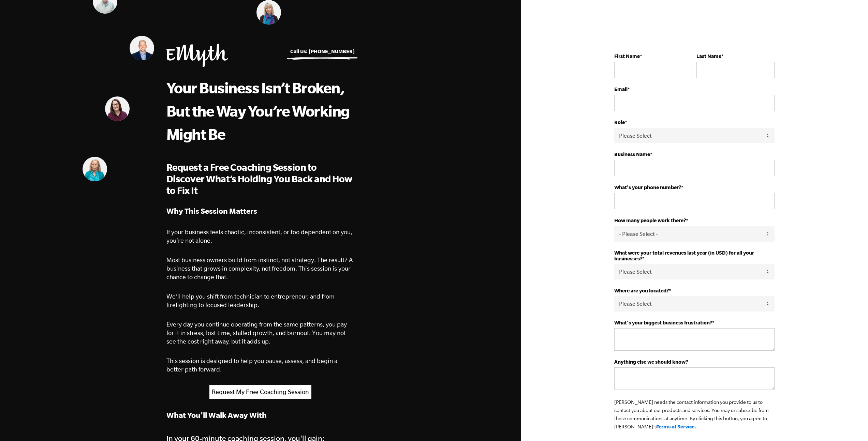  I want to click on strong: Why This Session Matters, so click(212, 211).